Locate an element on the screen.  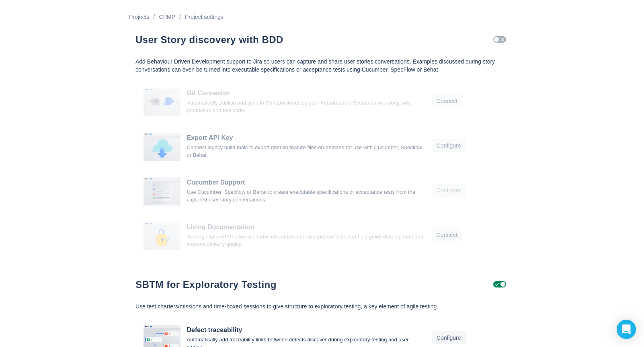
p: Connect legacy build tools to export gherkin feature files on-demand for use with Cucumber, Specf... is located at coordinates (306, 151).